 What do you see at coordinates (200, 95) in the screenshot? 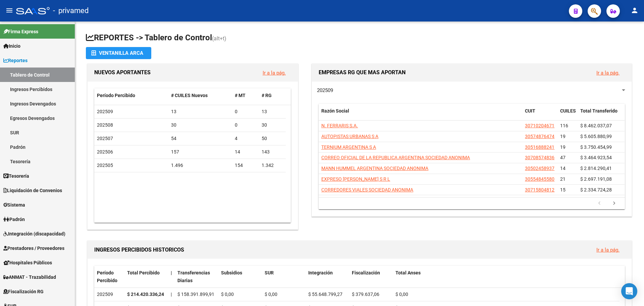
I see `datatable-header-cell: # CUILES Nuevos` at bounding box center [200, 95].